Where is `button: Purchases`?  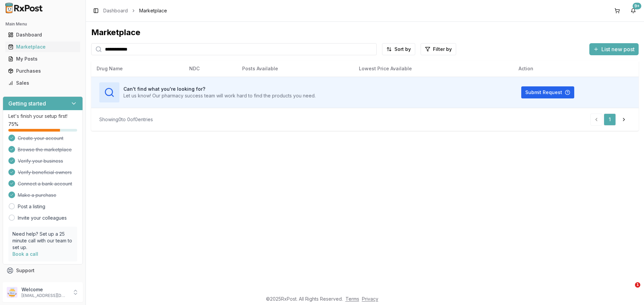
button: Purchases is located at coordinates (43, 71).